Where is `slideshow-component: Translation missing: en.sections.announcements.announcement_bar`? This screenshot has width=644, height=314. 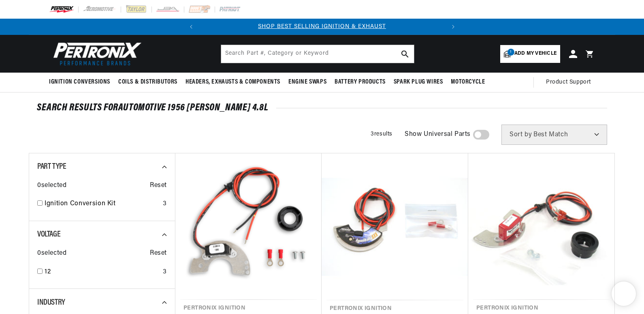 slideshow-component: Translation missing: en.sections.announcements.announcement_bar is located at coordinates (322, 27).